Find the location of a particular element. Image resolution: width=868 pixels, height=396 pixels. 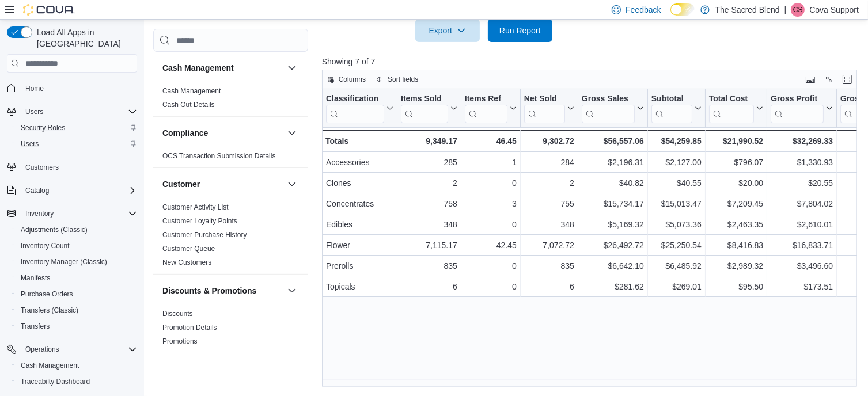

button: Discounts & Promotions is located at coordinates (292, 291).